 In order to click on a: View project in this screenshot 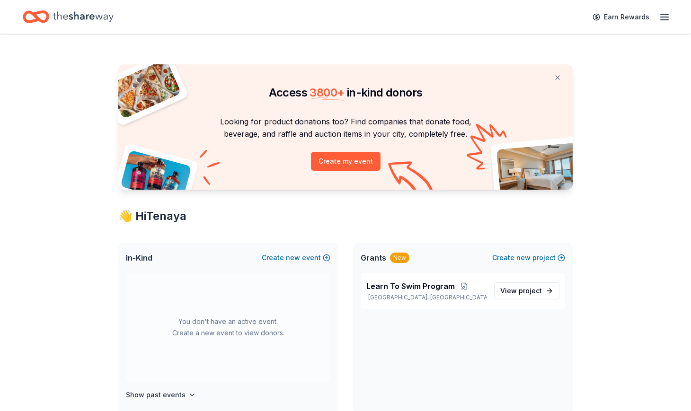, I will do `click(527, 291)`.